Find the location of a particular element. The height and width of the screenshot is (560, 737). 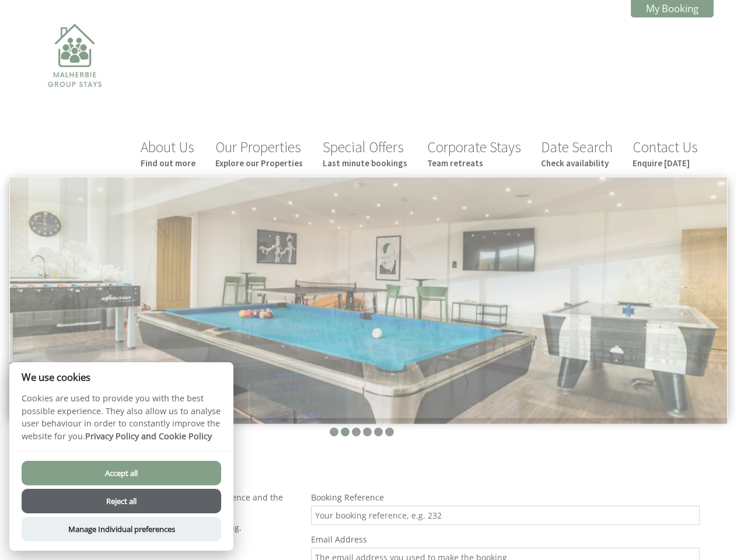

small: Find out more is located at coordinates (168, 163).